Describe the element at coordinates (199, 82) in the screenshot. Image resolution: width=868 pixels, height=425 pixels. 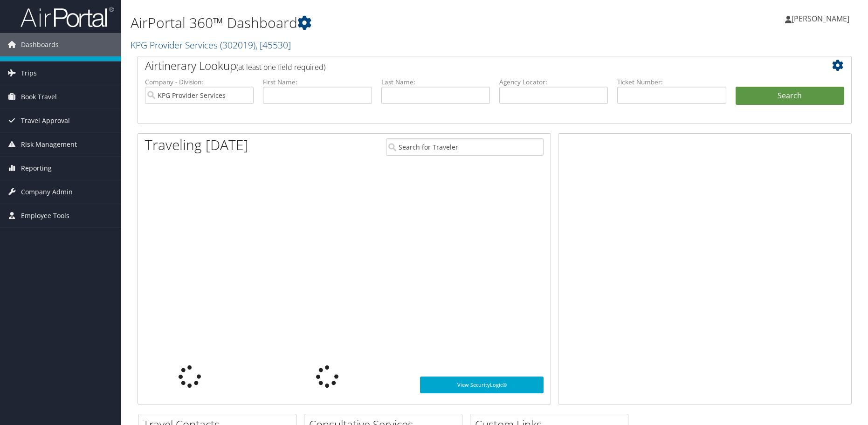
I see `label: Company - Division:` at that location.